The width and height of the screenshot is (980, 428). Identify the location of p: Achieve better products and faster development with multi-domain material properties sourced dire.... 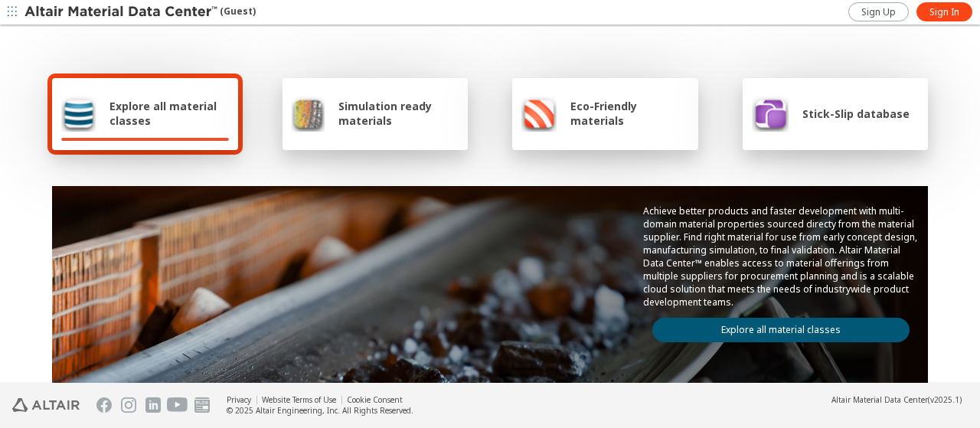
(781, 256).